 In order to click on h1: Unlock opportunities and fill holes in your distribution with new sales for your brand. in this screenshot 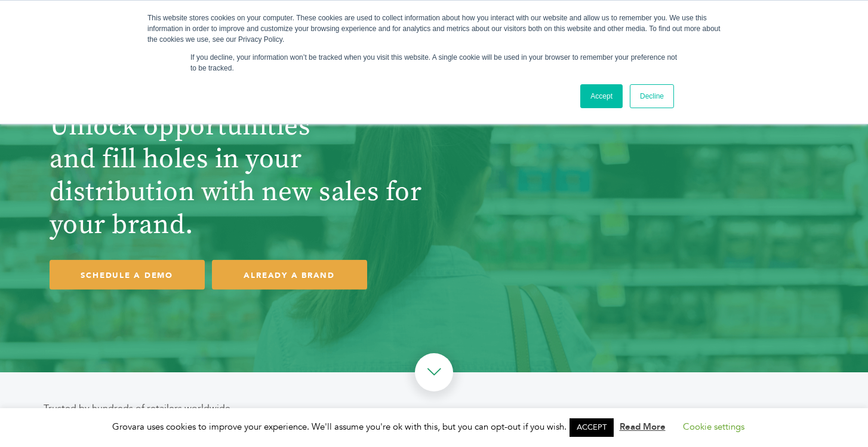, I will do `click(238, 176)`.